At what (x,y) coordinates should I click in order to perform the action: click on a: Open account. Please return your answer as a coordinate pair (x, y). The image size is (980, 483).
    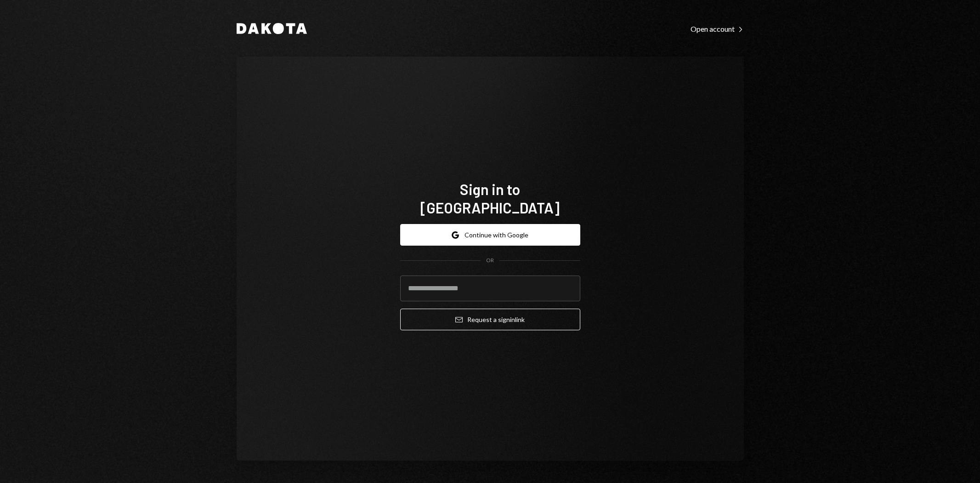
    Looking at the image, I should click on (717, 29).